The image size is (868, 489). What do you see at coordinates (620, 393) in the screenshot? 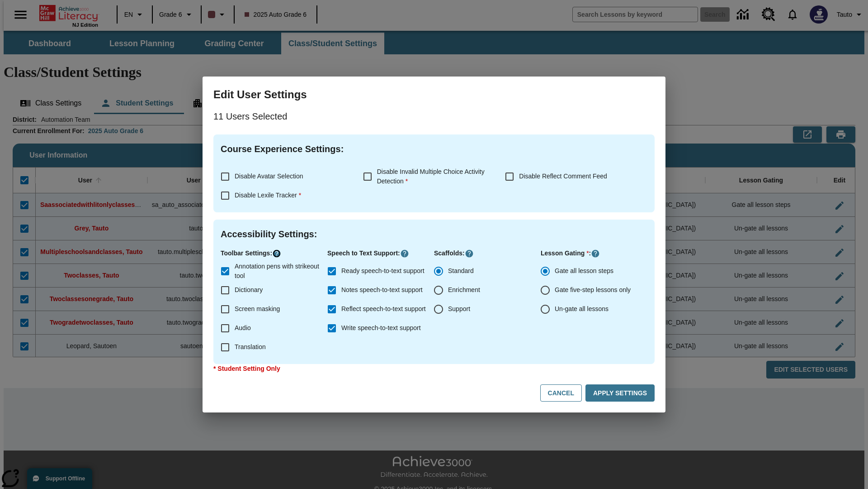
I see `button: Apply Settings` at bounding box center [620, 393].